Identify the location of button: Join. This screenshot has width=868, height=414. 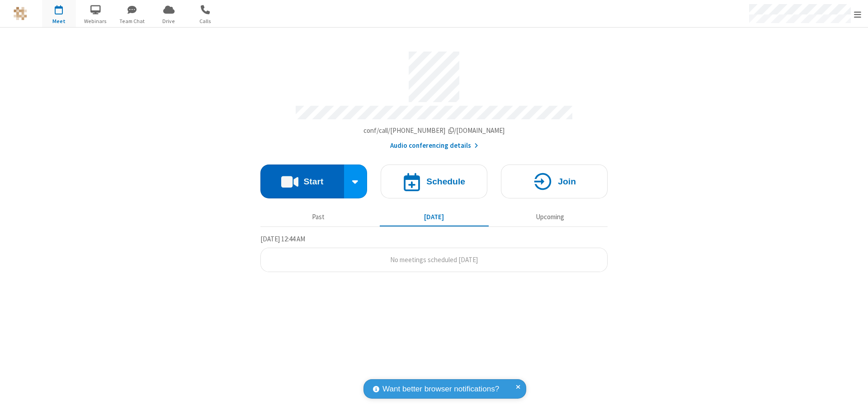
(554, 181).